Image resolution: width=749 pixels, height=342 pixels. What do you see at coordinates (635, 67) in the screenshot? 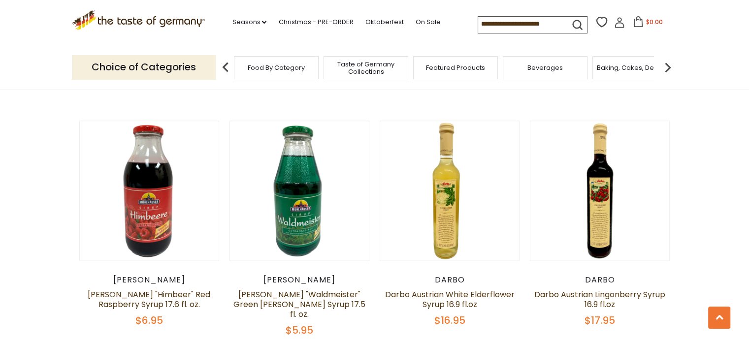
I see `a: Baking, Cakes, Desserts` at bounding box center [635, 67].